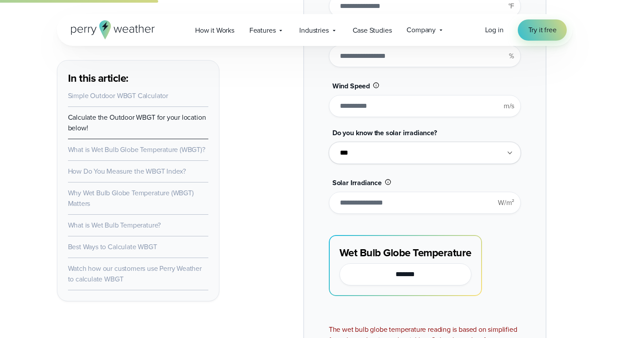 This screenshot has width=629, height=338. What do you see at coordinates (215, 30) in the screenshot?
I see `a: How it Works` at bounding box center [215, 30].